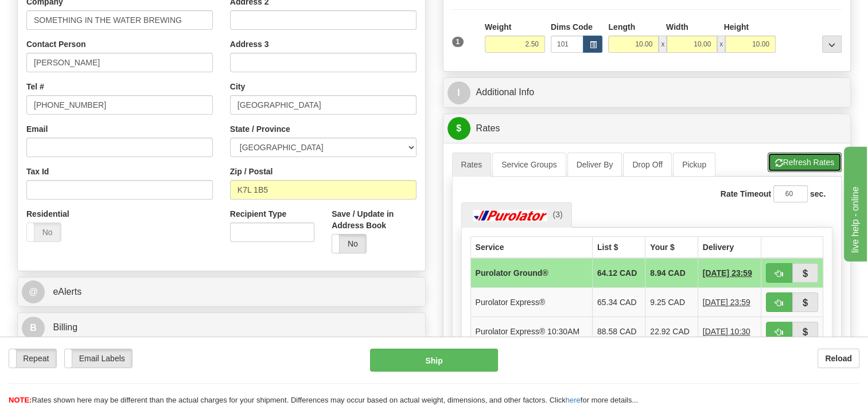 The width and height of the screenshot is (868, 406). Describe the element at coordinates (238, 87) in the screenshot. I see `label: City` at that location.